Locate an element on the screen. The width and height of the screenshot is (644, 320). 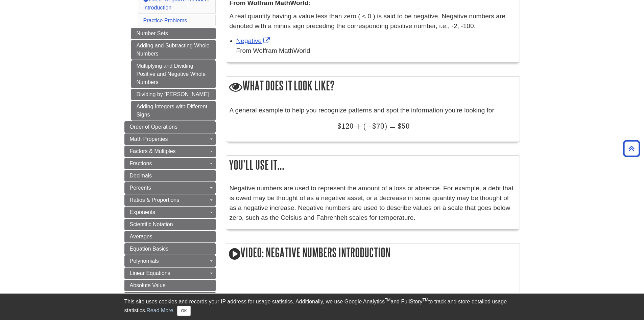
h2: You'll use it... is located at coordinates (373, 165).